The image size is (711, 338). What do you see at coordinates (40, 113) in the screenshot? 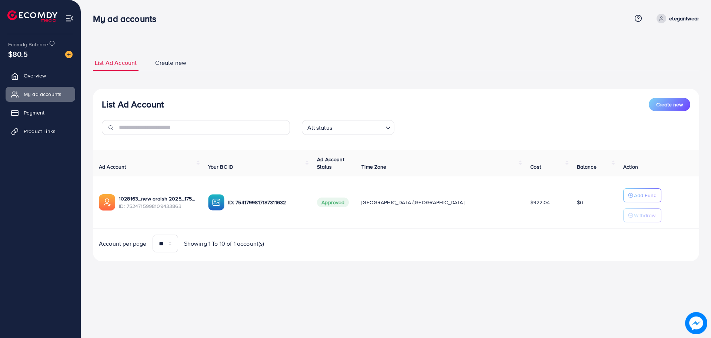
I see `a: Payment` at bounding box center [40, 113].